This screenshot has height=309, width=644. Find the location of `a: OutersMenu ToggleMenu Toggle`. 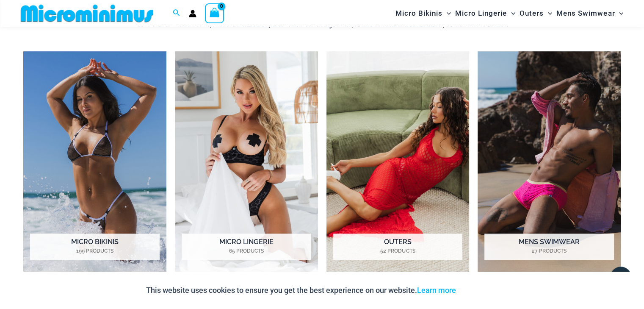

a: OutersMenu ToggleMenu Toggle is located at coordinates (536, 13).